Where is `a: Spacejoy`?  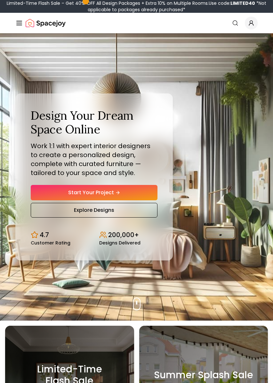
a: Spacejoy is located at coordinates (45, 23).